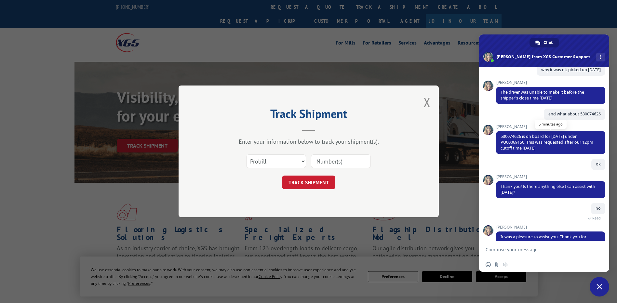 Image resolution: width=617 pixels, height=303 pixels. I want to click on span: Read, so click(596, 218).